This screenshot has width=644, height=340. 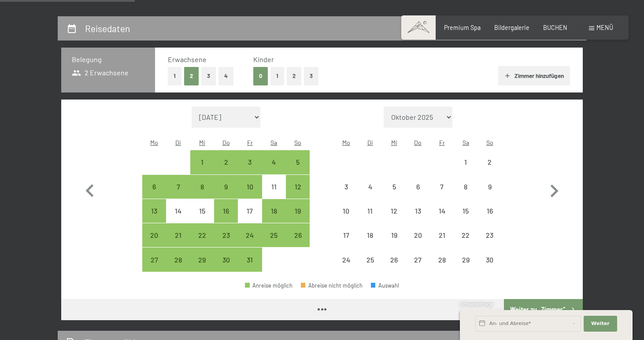 What do you see at coordinates (442, 211) in the screenshot?
I see `div: Fri Nov 14 2025` at bounding box center [442, 211].